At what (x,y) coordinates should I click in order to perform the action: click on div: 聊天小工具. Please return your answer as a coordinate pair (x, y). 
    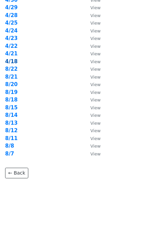
    Looking at the image, I should click on (132, 216).